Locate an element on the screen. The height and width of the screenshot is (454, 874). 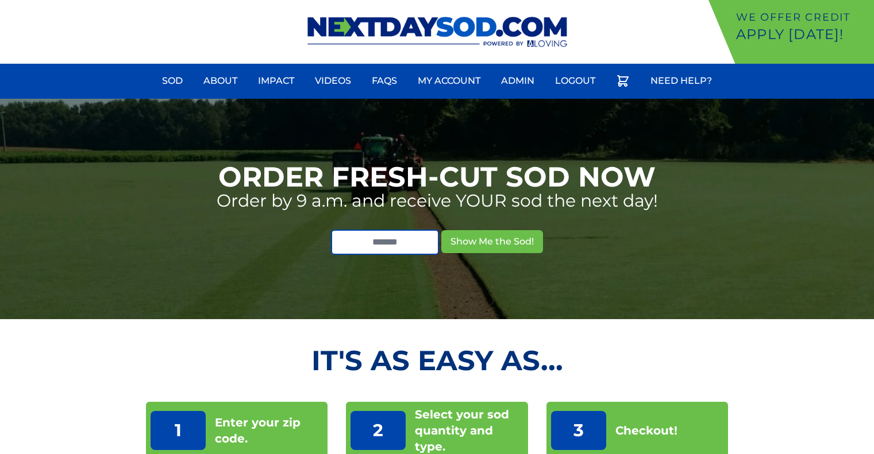
h2: It's as Easy As... is located at coordinates (437, 361).